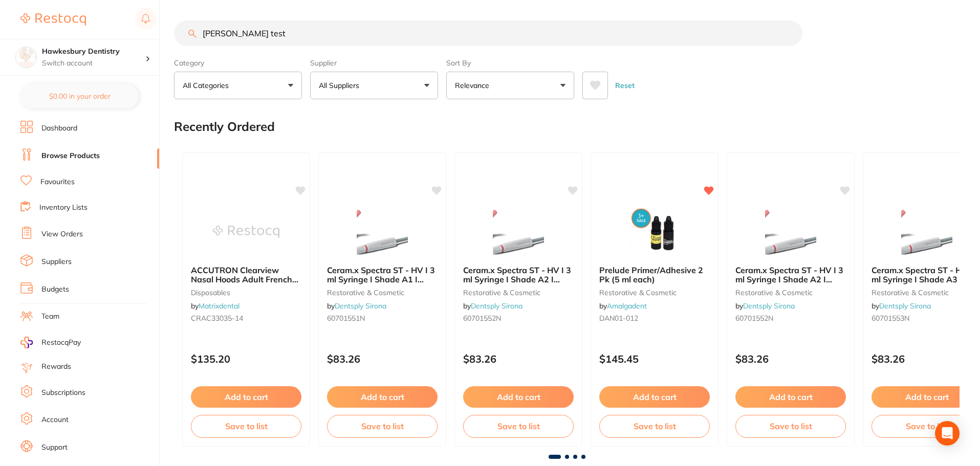 This screenshot has height=466, width=980. What do you see at coordinates (246, 292) in the screenshot?
I see `small: disposables` at bounding box center [246, 292].